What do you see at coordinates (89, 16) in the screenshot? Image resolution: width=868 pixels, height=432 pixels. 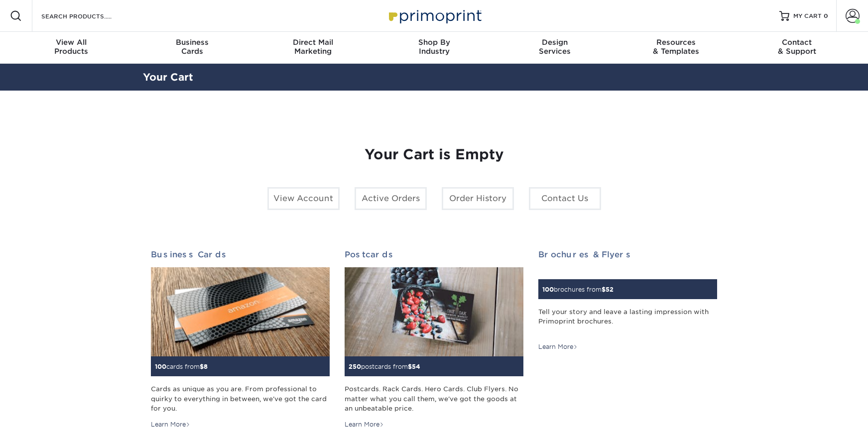 I see `input: SEARCH PRODUCTS.....` at bounding box center [89, 16].